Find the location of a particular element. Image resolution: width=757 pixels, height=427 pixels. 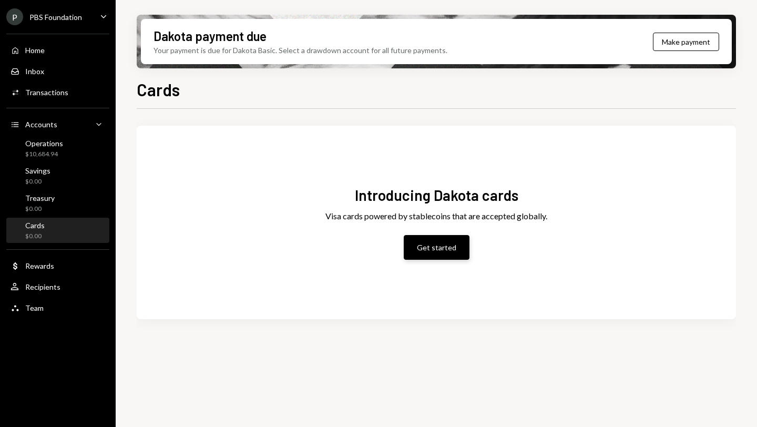

div: Your payment is due for Dakota Basic. Select a drawdown account for all future payments. is located at coordinates (300, 50).